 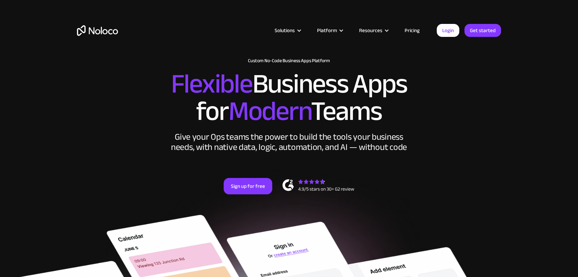 What do you see at coordinates (448, 30) in the screenshot?
I see `a: Login` at bounding box center [448, 30].